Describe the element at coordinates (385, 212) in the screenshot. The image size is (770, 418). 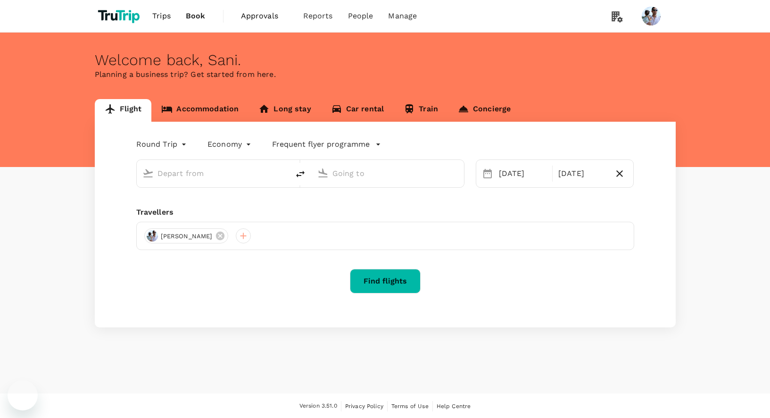
I see `div: Travellers` at that location.